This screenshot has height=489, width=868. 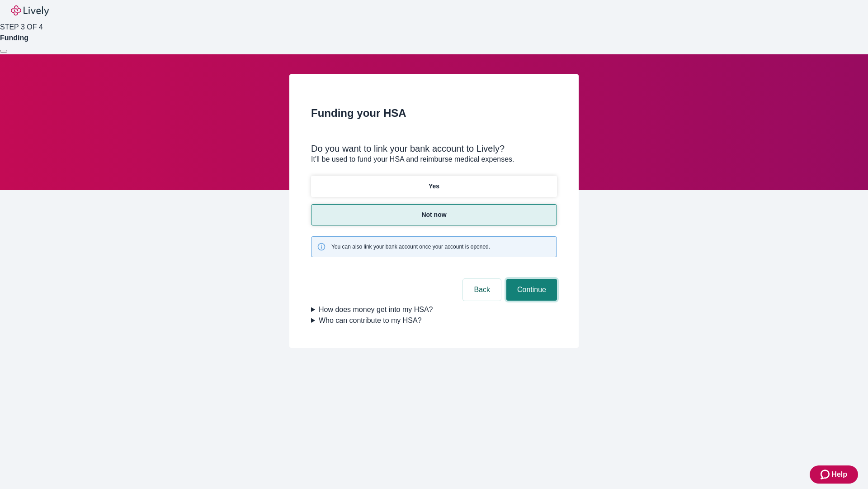 I want to click on button: Zendesk support iconHelp, so click(x=834, y=474).